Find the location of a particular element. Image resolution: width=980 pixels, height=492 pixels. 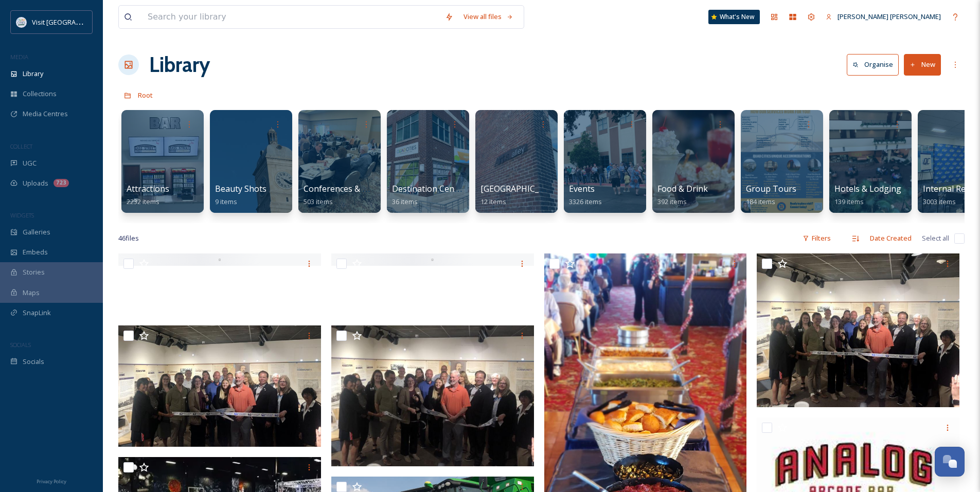

div: View all files is located at coordinates (488, 16).